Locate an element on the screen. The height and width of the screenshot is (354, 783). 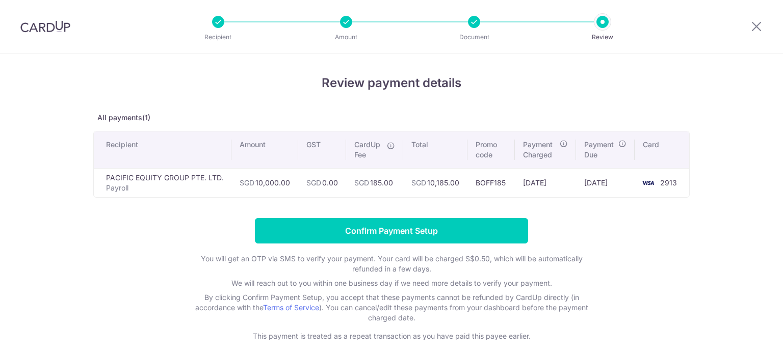
th: Card is located at coordinates (662, 150).